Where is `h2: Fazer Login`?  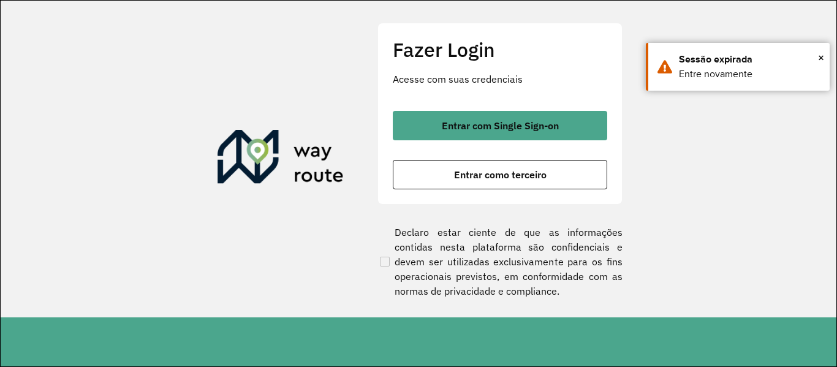 h2: Fazer Login is located at coordinates (500, 50).